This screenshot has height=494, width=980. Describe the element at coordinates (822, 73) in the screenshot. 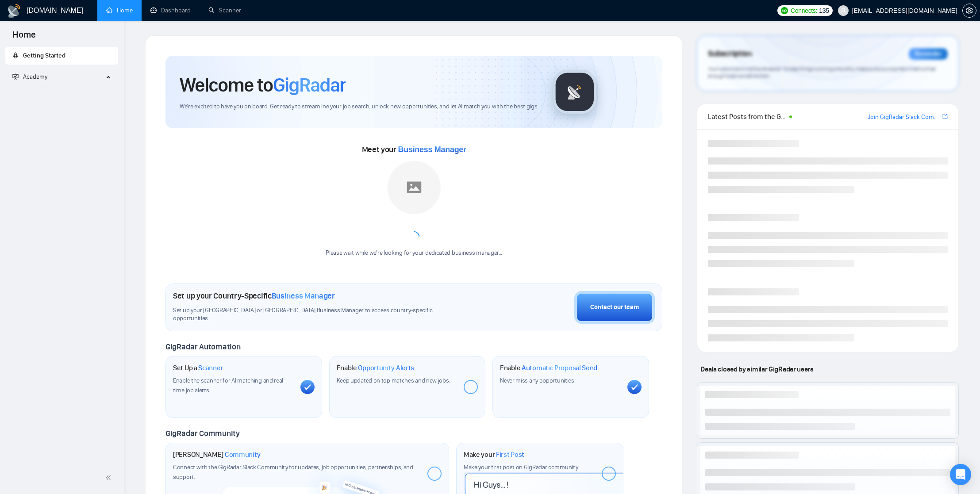

I see `span: Your subscription will be renewed. To keep things running smoothly, make sure your payment method...` at that location.